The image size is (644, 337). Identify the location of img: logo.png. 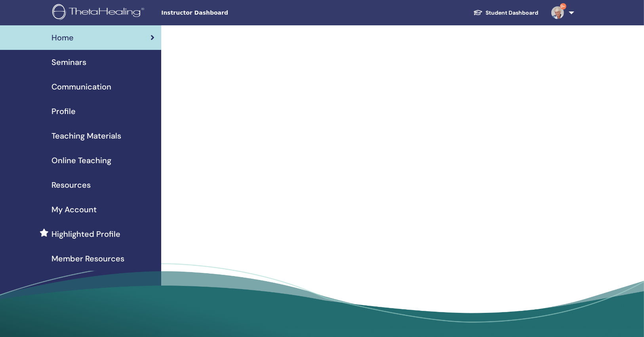
(99, 13).